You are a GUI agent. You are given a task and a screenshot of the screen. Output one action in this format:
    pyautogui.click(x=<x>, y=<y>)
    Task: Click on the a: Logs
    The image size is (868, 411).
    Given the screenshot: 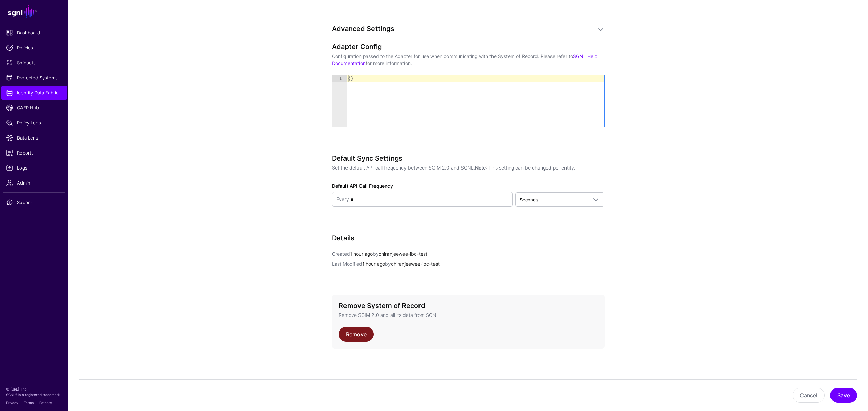 What is the action you would take?
    pyautogui.click(x=34, y=168)
    